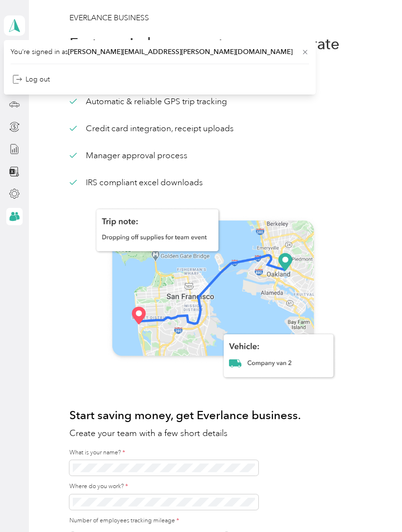 The image size is (402, 532). I want to click on h1: Faster reimbursements, more accurate records., so click(213, 55).